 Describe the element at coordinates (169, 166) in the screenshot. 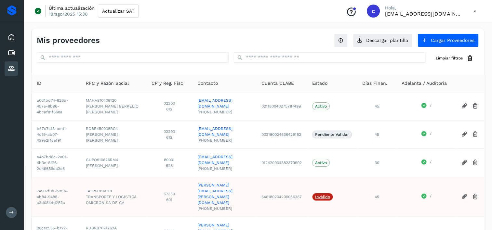

I see `span: 626` at that location.